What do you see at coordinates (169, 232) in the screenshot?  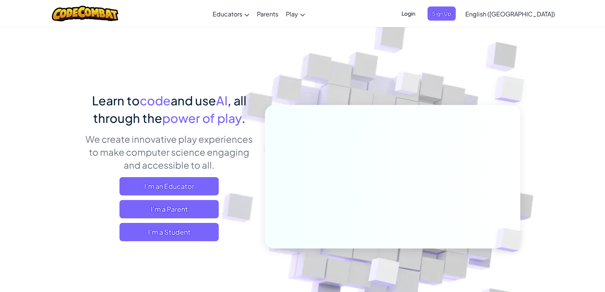 I see `button: I'm a Student` at bounding box center [169, 232].